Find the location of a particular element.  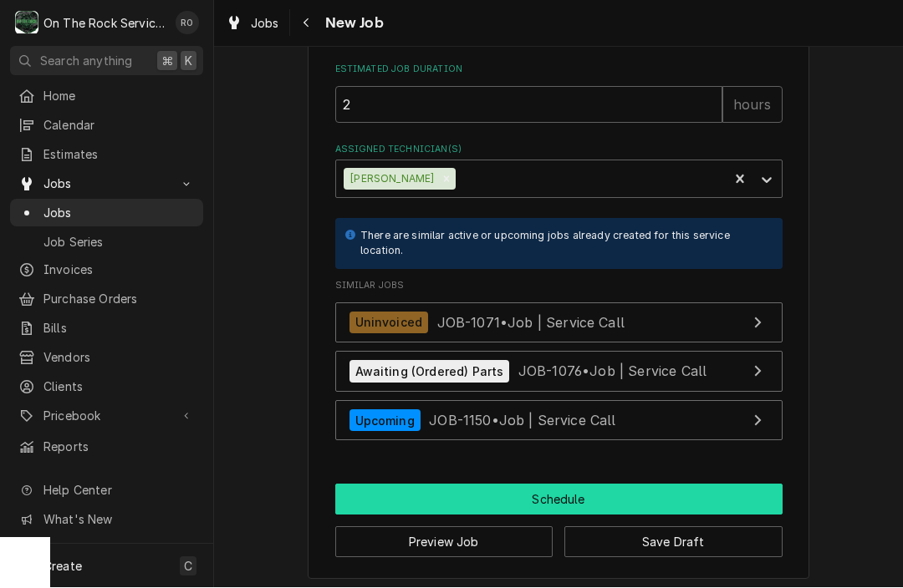

div: Awaiting (Ordered) Parts is located at coordinates (430, 372).